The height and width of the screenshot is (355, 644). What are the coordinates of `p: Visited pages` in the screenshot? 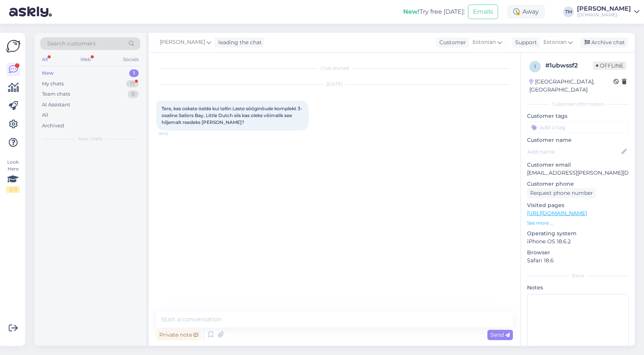 It's located at (578, 205).